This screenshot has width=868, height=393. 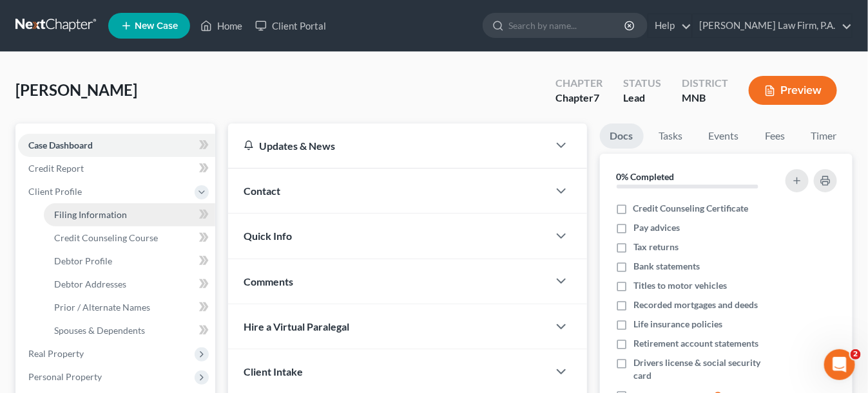 What do you see at coordinates (856, 354) in the screenshot?
I see `span: 2` at bounding box center [856, 354].